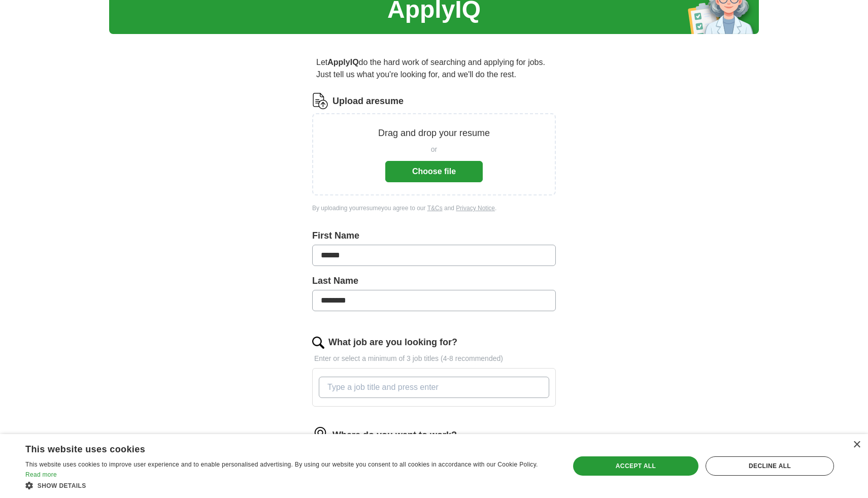  What do you see at coordinates (635, 467) in the screenshot?
I see `div: Accept all` at bounding box center [635, 467].